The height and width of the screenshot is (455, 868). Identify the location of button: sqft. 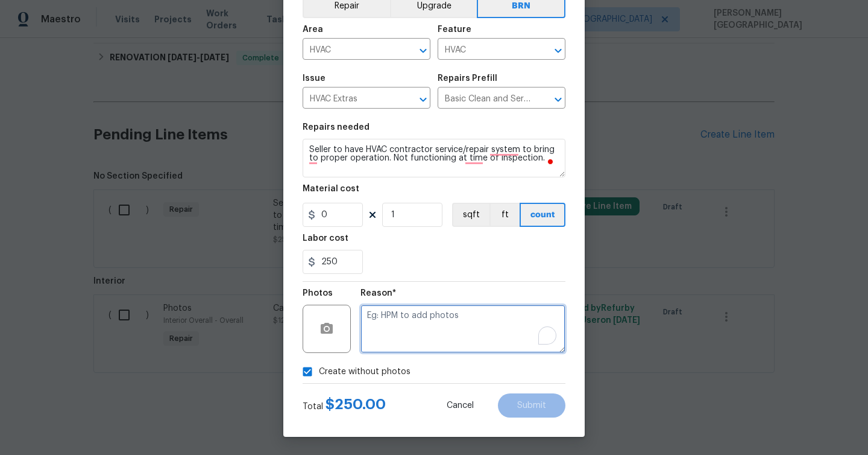
(471, 215).